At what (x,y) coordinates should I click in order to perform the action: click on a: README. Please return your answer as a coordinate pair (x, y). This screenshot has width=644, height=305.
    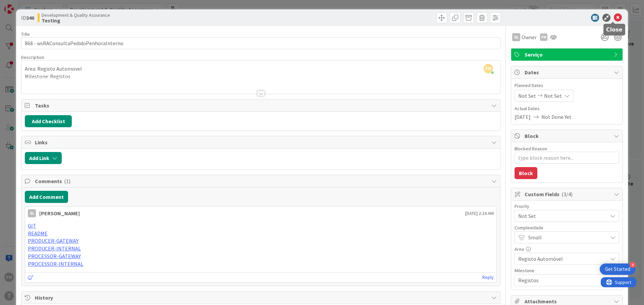
    Looking at the image, I should click on (37, 233).